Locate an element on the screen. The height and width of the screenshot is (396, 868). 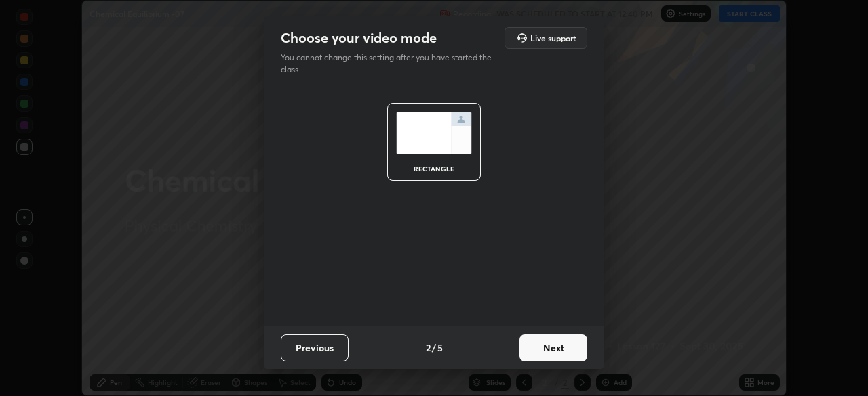
h5: Live support is located at coordinates (552, 38).